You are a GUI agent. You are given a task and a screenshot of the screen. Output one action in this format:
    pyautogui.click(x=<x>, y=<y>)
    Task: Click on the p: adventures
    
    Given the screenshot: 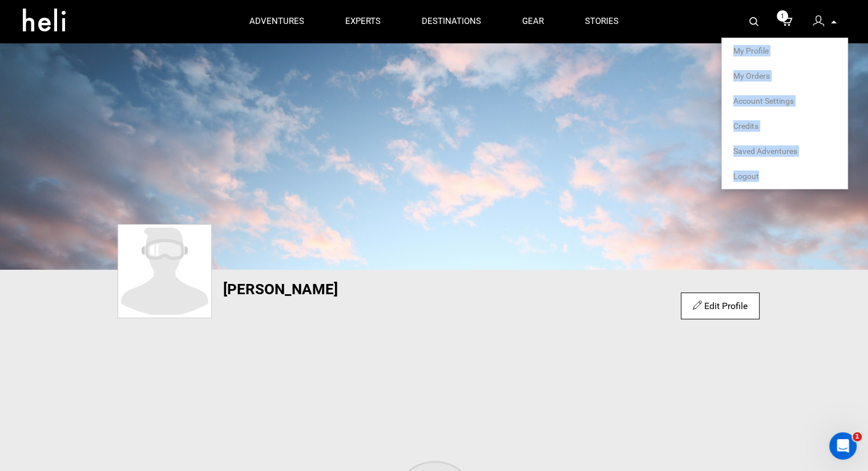 What is the action you would take?
    pyautogui.click(x=277, y=21)
    